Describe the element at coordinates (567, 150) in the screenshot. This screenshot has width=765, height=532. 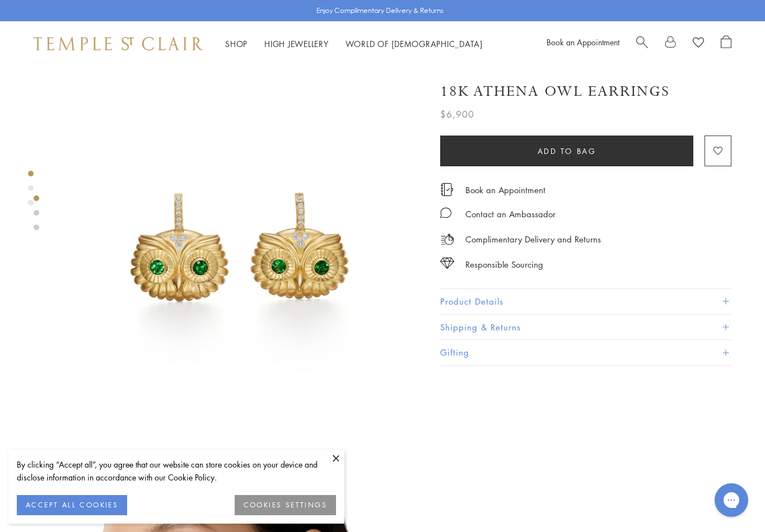
I see `button: Add to bag` at that location.